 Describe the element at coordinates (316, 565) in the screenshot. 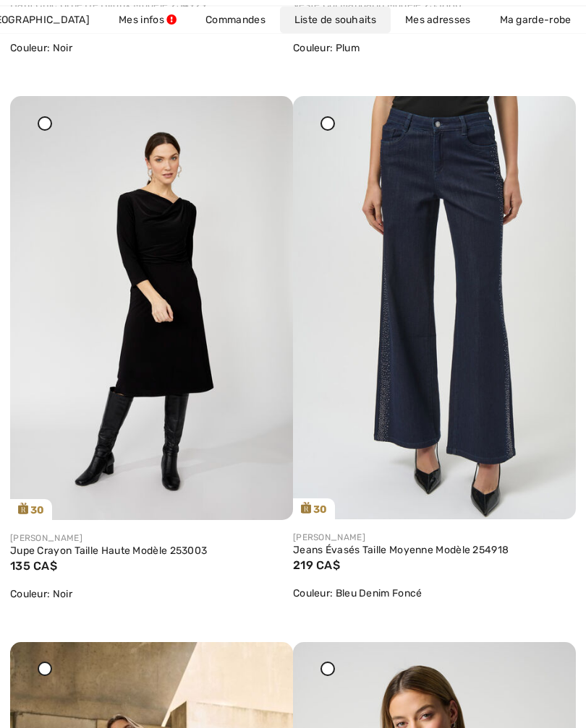

I see `span: 219 CA$` at that location.